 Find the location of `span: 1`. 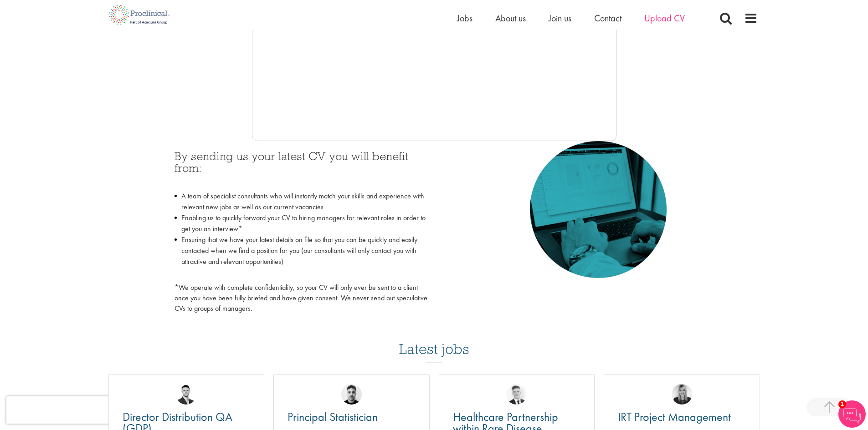

span: 1 is located at coordinates (842, 404).